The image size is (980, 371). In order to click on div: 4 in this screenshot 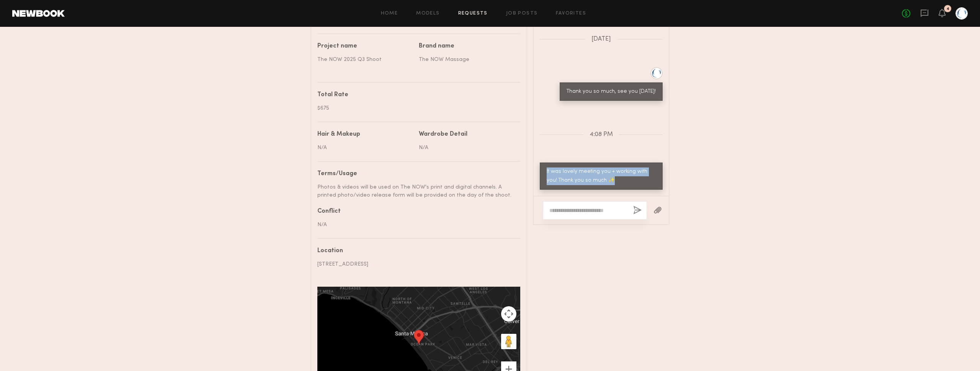, I will do `click(948, 9)`.